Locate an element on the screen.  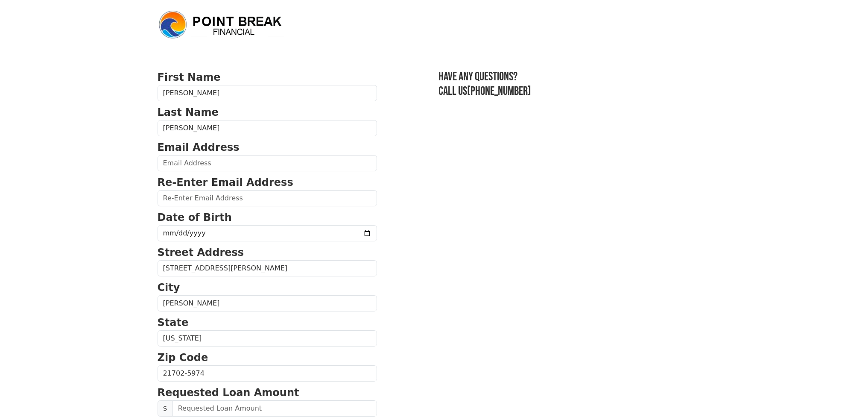
strong: Re-Enter Email Address is located at coordinates (226, 183).